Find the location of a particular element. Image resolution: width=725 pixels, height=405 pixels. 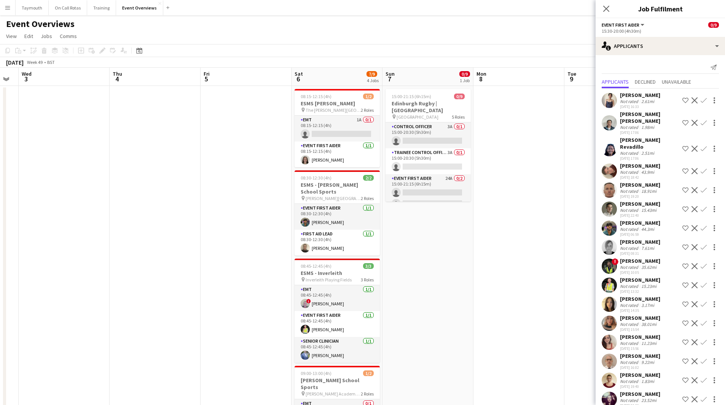

span: 4 is located at coordinates (117, 79).